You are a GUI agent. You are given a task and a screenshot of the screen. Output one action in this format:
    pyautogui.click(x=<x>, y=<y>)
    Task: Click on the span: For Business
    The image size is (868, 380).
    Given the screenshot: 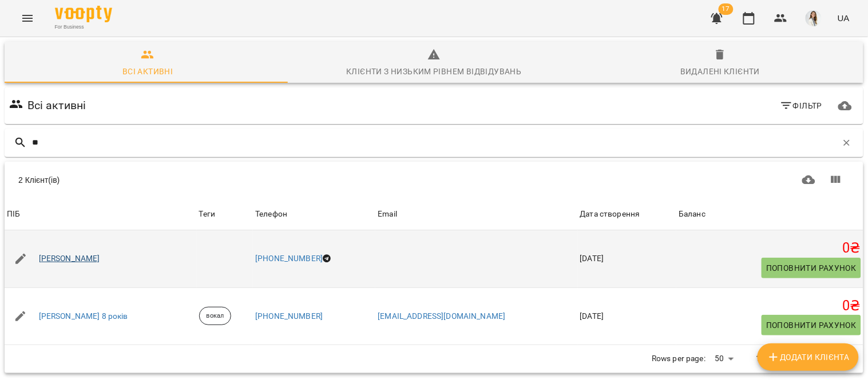 What is the action you would take?
    pyautogui.click(x=84, y=27)
    